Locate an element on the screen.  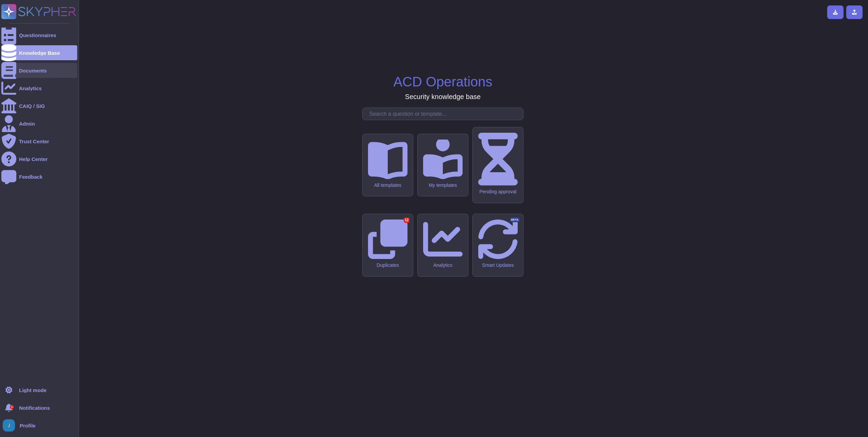
div: Admin is located at coordinates (27, 124).